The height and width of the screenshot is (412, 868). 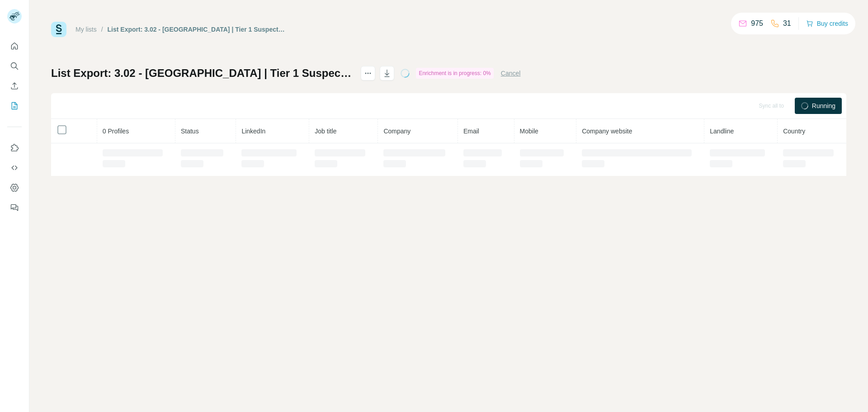 I want to click on button: Feedback, so click(x=15, y=208).